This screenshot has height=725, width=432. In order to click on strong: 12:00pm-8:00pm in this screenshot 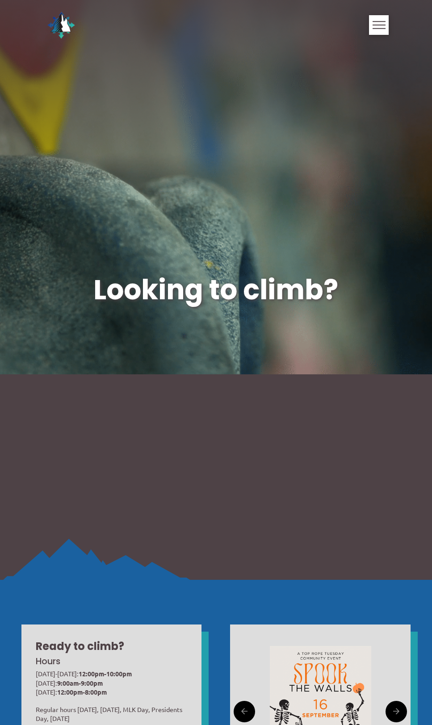, I will do `click(82, 692)`.